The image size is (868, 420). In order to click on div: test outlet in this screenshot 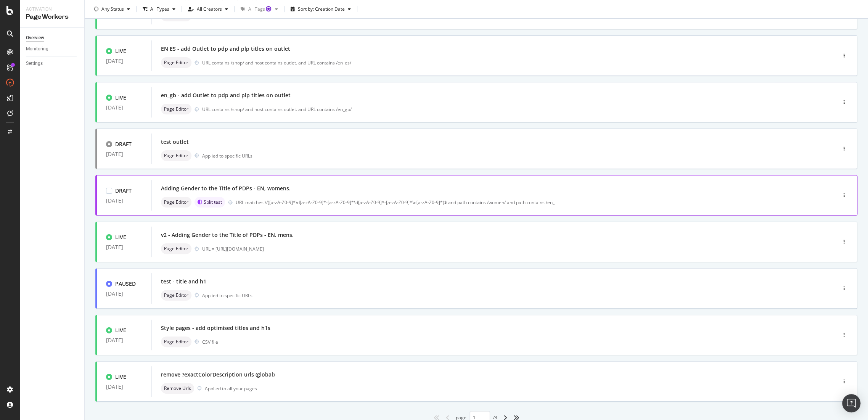, I will do `click(174, 142)`.